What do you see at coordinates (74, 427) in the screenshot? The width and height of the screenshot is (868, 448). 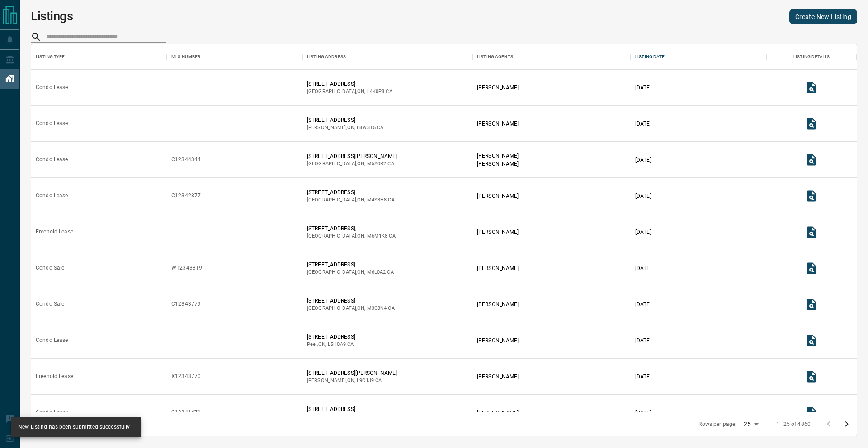 I see `div: New Listing has been submitted successfully` at bounding box center [74, 427].